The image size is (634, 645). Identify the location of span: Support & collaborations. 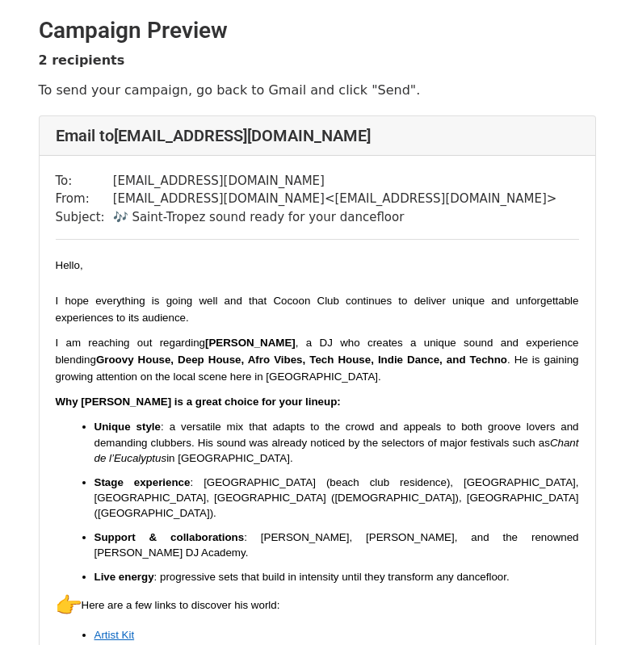
(170, 537).